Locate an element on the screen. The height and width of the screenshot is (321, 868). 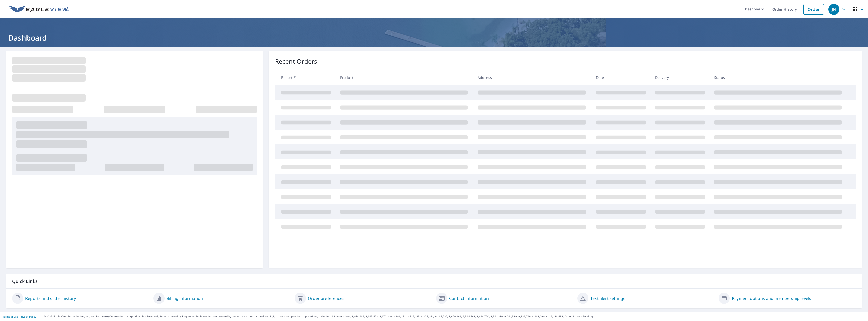
a: Billing information is located at coordinates (185, 298).